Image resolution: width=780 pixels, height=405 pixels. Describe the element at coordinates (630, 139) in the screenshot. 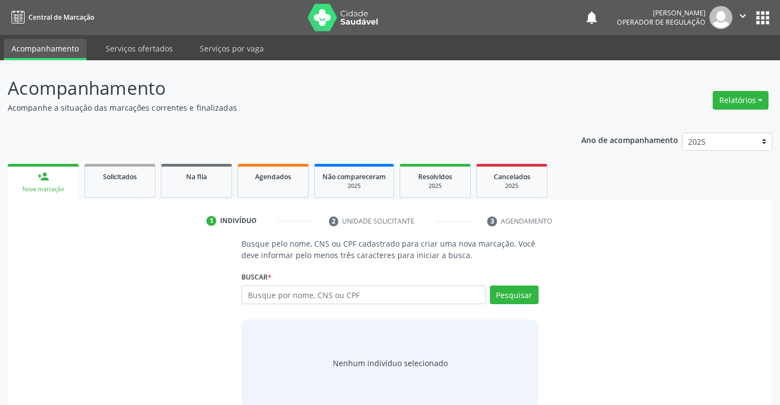

I see `p: Ano de acompanhamento` at that location.